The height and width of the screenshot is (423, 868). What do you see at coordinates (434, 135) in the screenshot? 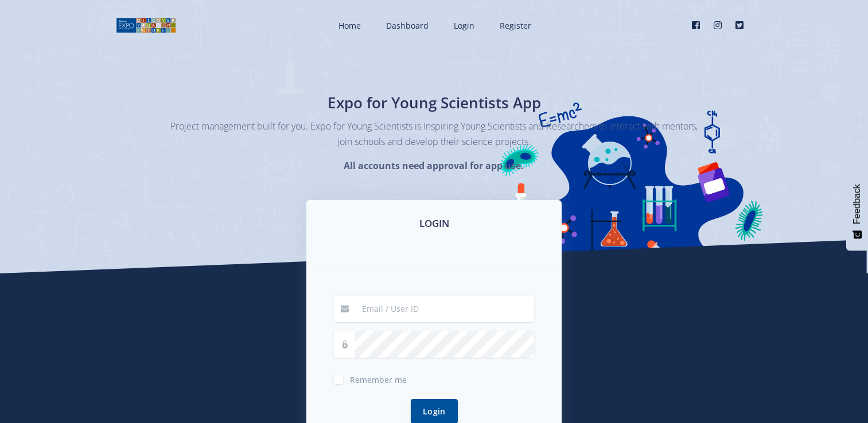
I see `p: Project management built for you. Expo for Young Scientists is Inspiring Young Scientists and Res...` at bounding box center [434, 135].